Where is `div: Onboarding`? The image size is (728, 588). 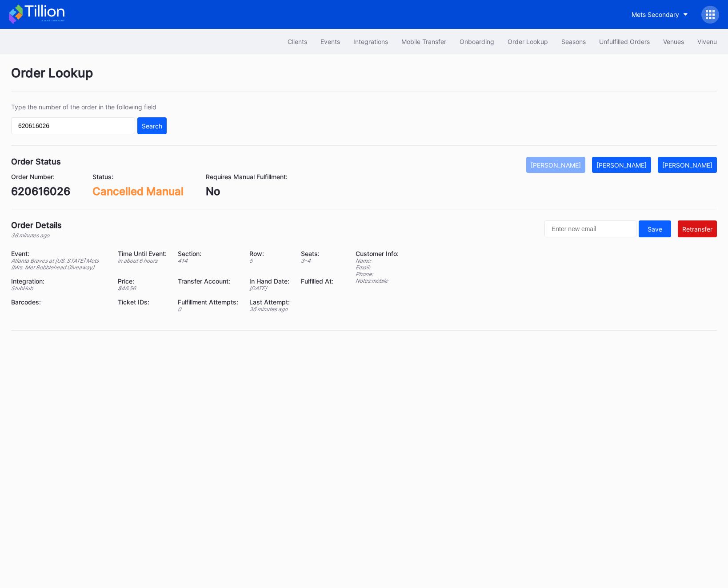 div: Onboarding is located at coordinates (477, 42).